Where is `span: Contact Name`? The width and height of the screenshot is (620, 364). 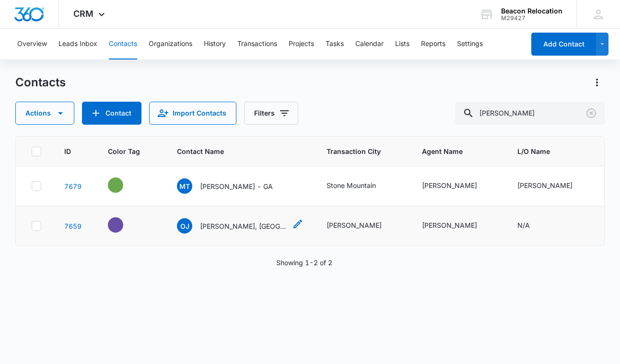
span: Contact Name is located at coordinates (233, 150).